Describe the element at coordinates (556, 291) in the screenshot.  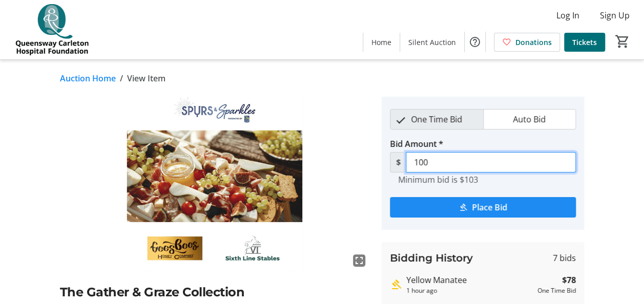
I see `div: One Time Bid` at that location.